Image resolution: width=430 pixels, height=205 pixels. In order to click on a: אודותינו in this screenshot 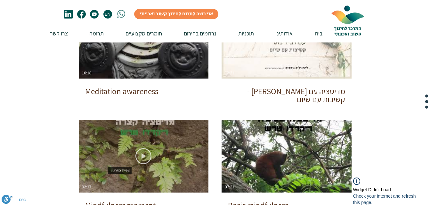, I will do `click(278, 33)`.